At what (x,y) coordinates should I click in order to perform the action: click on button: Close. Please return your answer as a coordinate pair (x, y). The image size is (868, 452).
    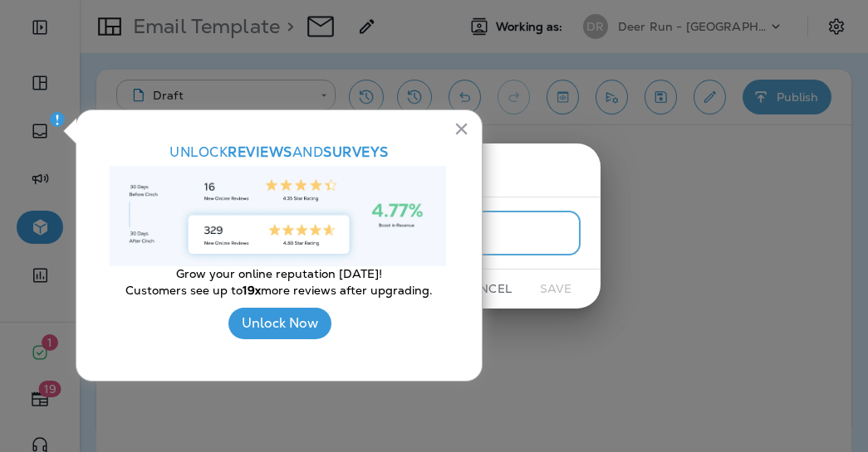
    Looking at the image, I should click on (461, 128).